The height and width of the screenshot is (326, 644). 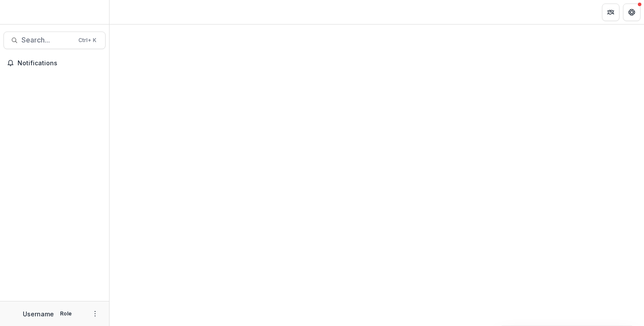 I want to click on button: Get Help, so click(x=632, y=12).